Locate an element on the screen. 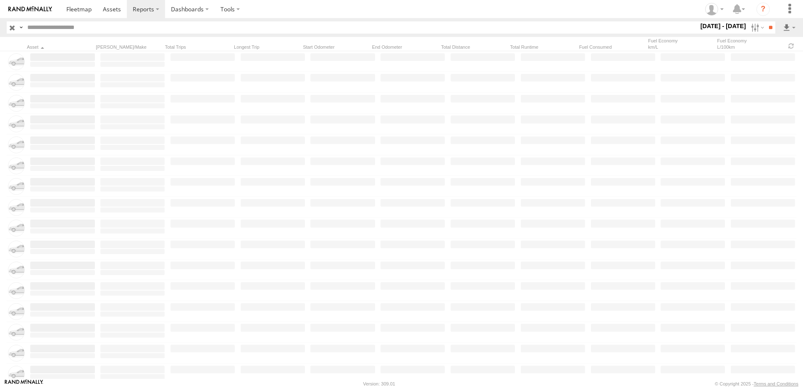 Image resolution: width=803 pixels, height=388 pixels. div: Start Odometer is located at coordinates (335, 47).